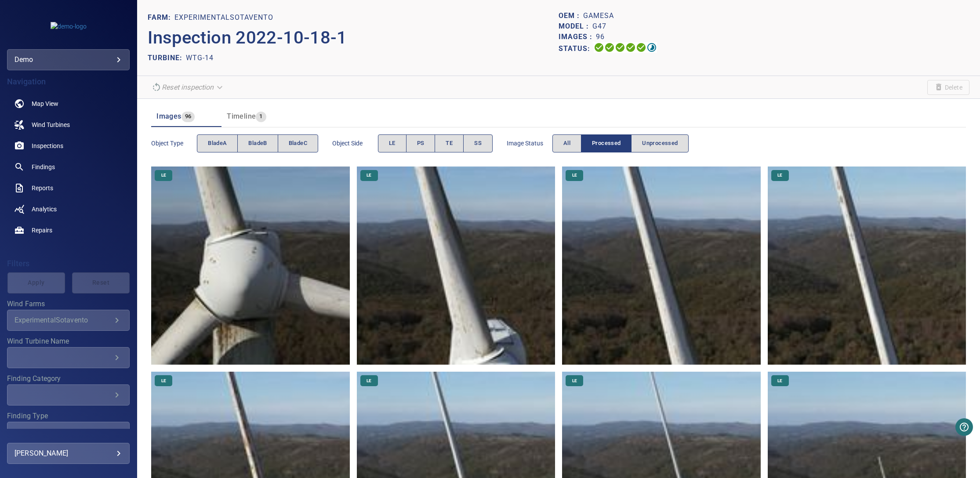 The image size is (980, 478). What do you see at coordinates (478, 143) in the screenshot?
I see `span: SS` at bounding box center [478, 143].